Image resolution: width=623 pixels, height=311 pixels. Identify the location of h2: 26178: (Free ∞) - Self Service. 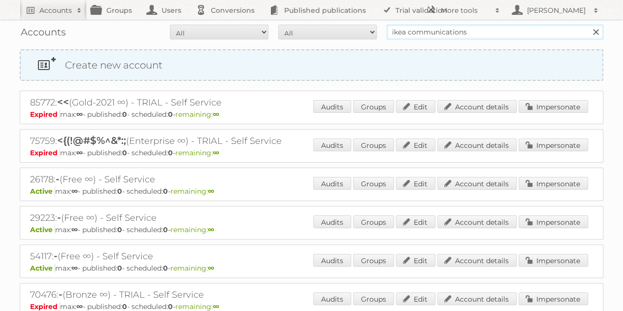
(202, 179).